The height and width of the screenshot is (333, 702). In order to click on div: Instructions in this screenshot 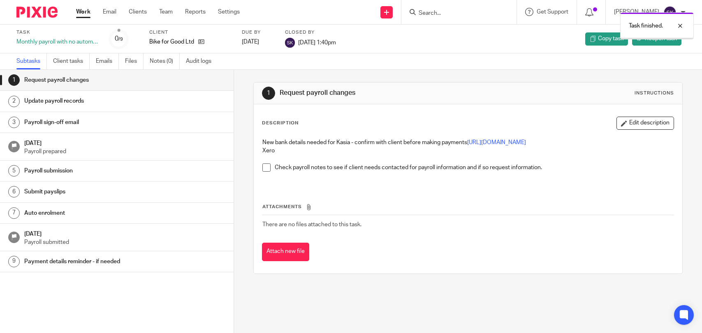, I will do `click(654, 93)`.